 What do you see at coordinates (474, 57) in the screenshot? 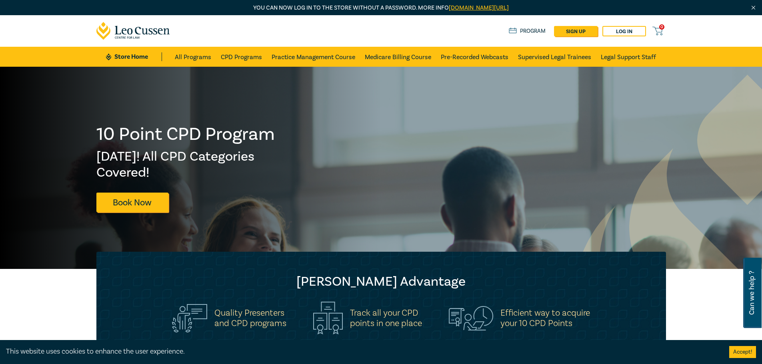
I see `a: Pre-Recorded Webcasts` at bounding box center [474, 57].